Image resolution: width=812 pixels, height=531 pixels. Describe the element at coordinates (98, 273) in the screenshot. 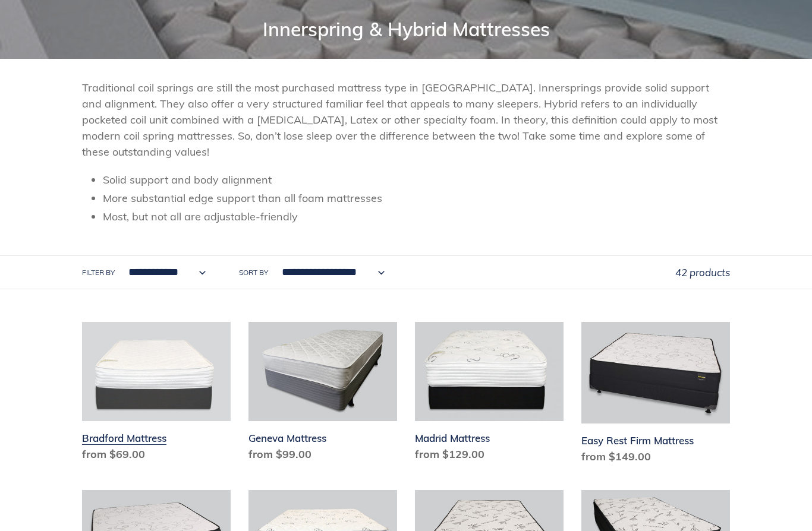

I see `label: Filter by` at that location.